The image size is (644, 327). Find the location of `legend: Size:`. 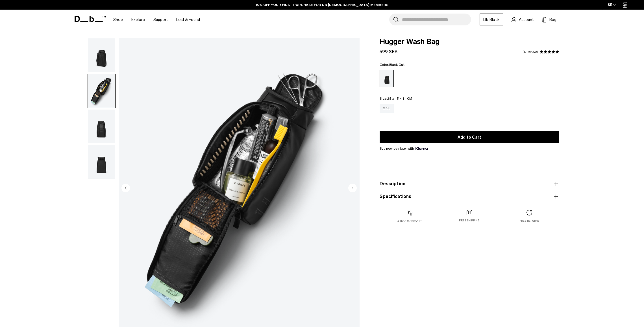

legend: Size: is located at coordinates (396, 98).